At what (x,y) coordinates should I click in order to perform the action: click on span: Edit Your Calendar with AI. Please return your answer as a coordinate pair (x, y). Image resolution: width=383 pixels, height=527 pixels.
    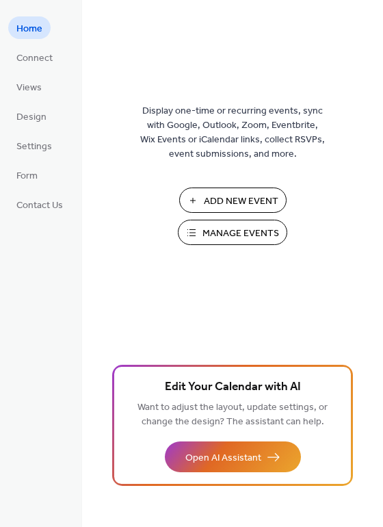
    Looking at the image, I should click on (233, 387).